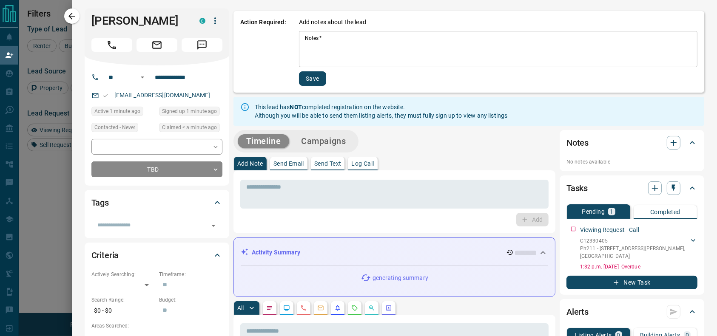 The width and height of the screenshot is (717, 336). Describe the element at coordinates (304, 308) in the screenshot. I see `svg: Calls` at that location.